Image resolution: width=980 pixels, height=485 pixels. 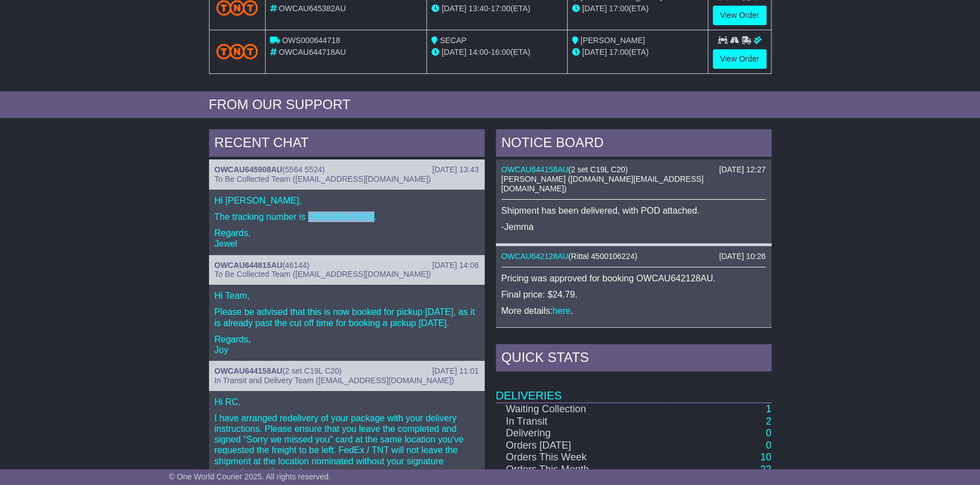 What do you see at coordinates (583, 409) in the screenshot?
I see `td: Waiting Collection` at bounding box center [583, 409].